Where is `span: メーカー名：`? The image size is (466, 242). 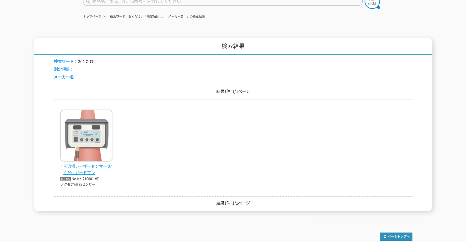
span: メーカー名： is located at coordinates (66, 77).